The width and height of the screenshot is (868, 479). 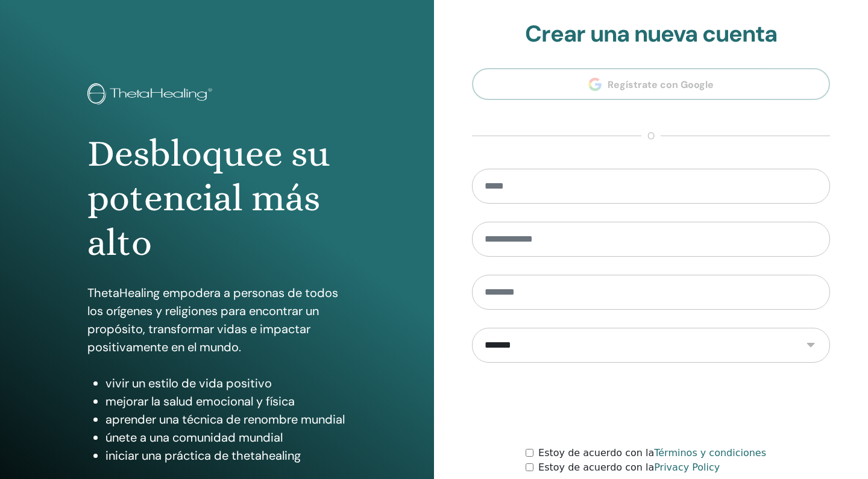 What do you see at coordinates (226, 438) in the screenshot?
I see `li: únete a una comunidad mundial` at bounding box center [226, 438].